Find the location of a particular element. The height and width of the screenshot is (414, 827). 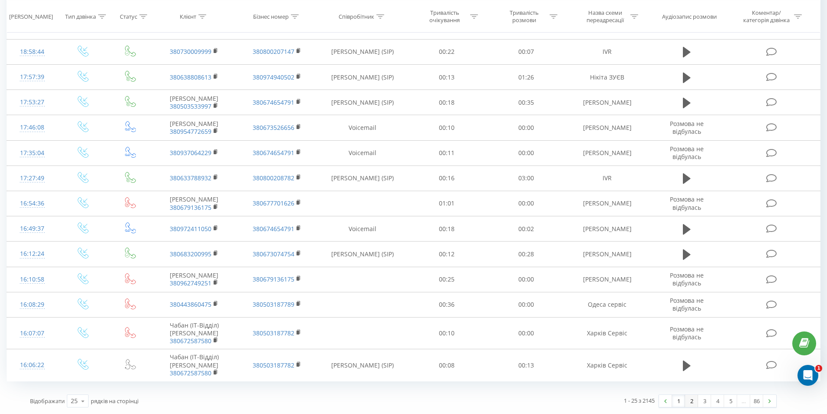

td: 00:16 is located at coordinates (446, 178).